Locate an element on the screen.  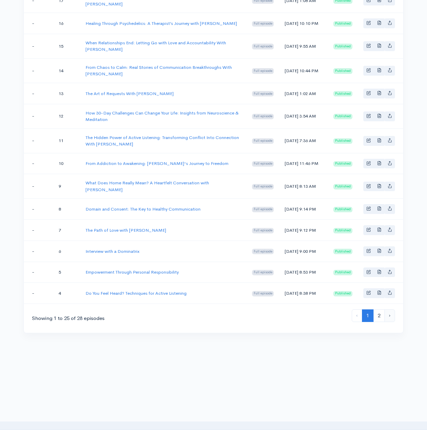
td: 6 is located at coordinates (67, 251).